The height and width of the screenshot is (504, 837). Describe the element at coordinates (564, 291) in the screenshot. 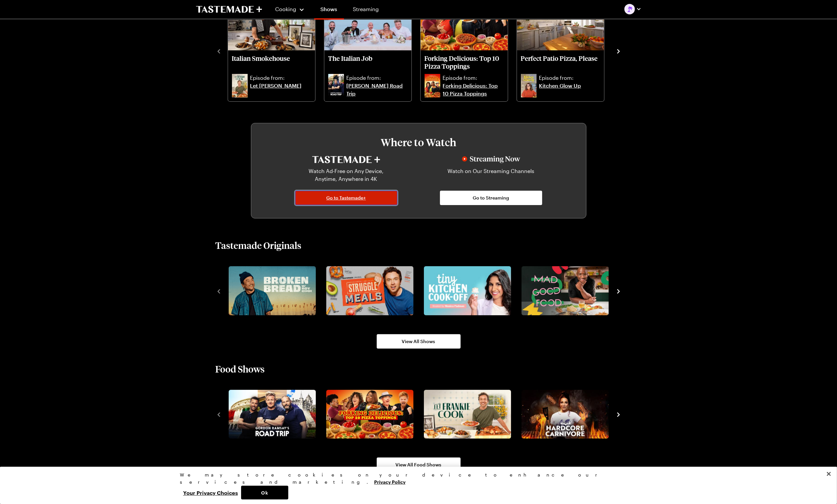

I see `a: Mad Good Food` at that location.